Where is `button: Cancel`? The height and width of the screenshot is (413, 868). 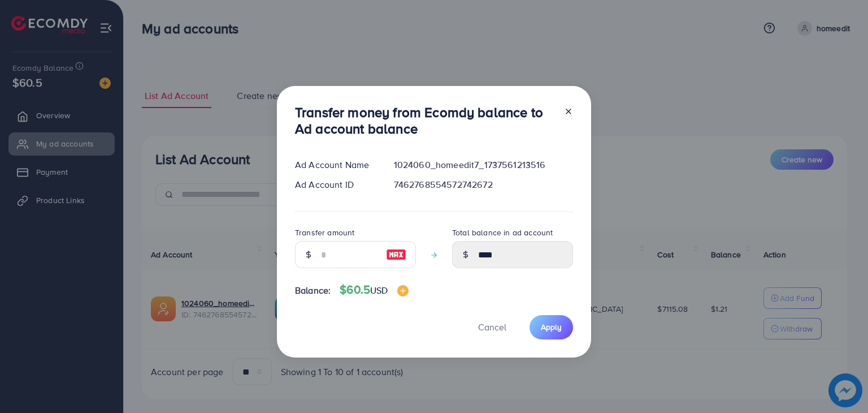 button: Cancel is located at coordinates (492, 327).